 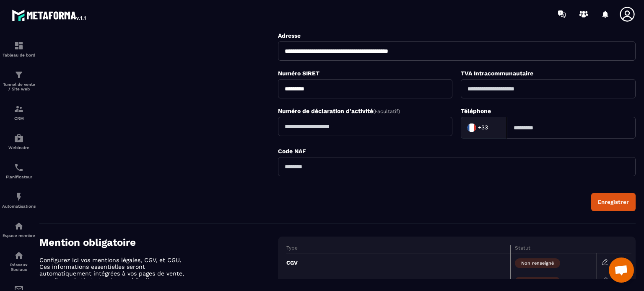 I want to click on img: Country Flag, so click(x=472, y=128).